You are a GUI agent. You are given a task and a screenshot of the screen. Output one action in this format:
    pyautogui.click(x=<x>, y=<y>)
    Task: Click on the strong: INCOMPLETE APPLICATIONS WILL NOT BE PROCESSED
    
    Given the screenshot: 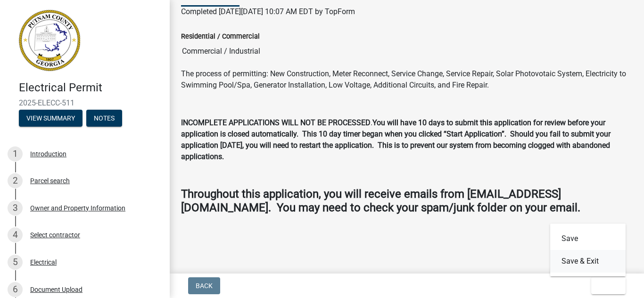 What is the action you would take?
    pyautogui.click(x=276, y=122)
    